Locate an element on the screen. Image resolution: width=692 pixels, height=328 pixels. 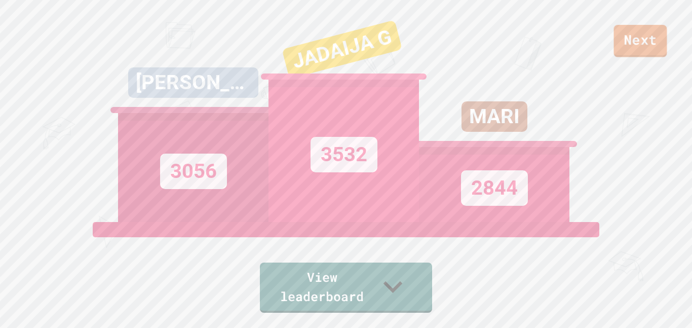
a: Next is located at coordinates (641, 41).